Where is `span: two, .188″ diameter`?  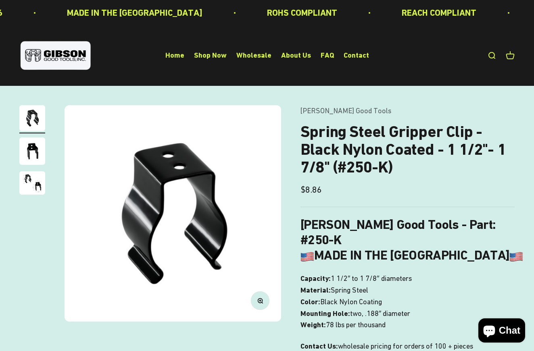
span: two, .188″ diameter is located at coordinates (380, 314).